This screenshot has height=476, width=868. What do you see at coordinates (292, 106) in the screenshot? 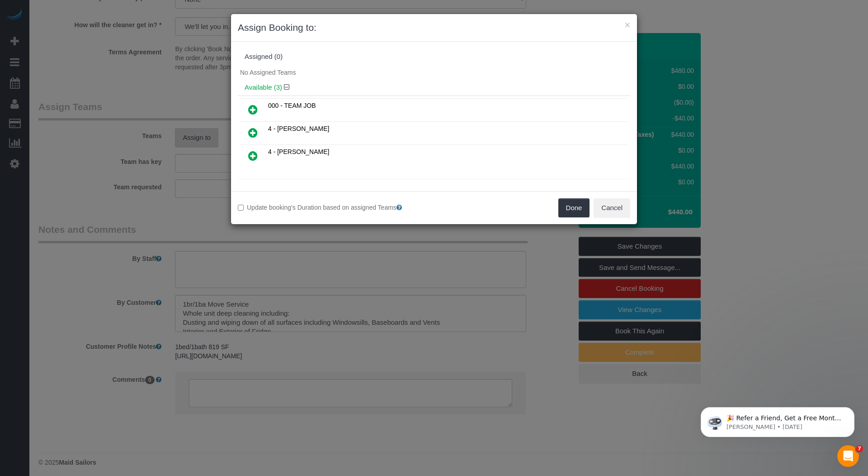
I see `span: 000 - TEAM JOB` at bounding box center [292, 106].